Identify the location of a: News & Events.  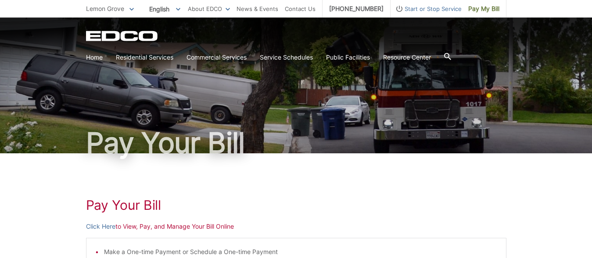
(257, 9).